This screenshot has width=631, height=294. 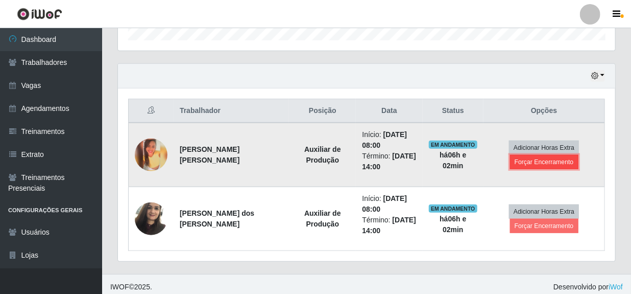 What do you see at coordinates (389, 111) in the screenshot?
I see `th: Data` at bounding box center [389, 111].